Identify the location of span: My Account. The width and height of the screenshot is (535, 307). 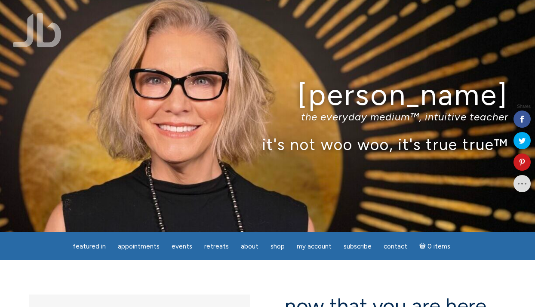
(314, 246).